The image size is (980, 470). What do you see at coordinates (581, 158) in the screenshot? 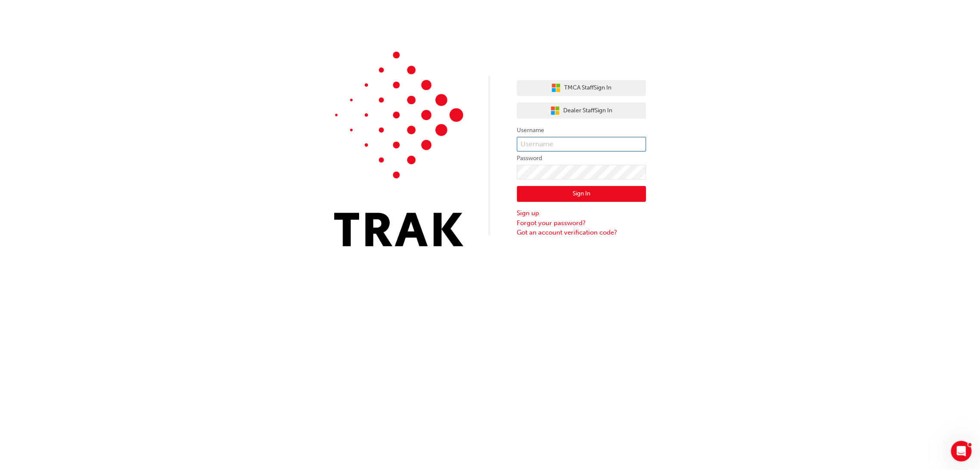
I see `label: Password` at bounding box center [581, 158].